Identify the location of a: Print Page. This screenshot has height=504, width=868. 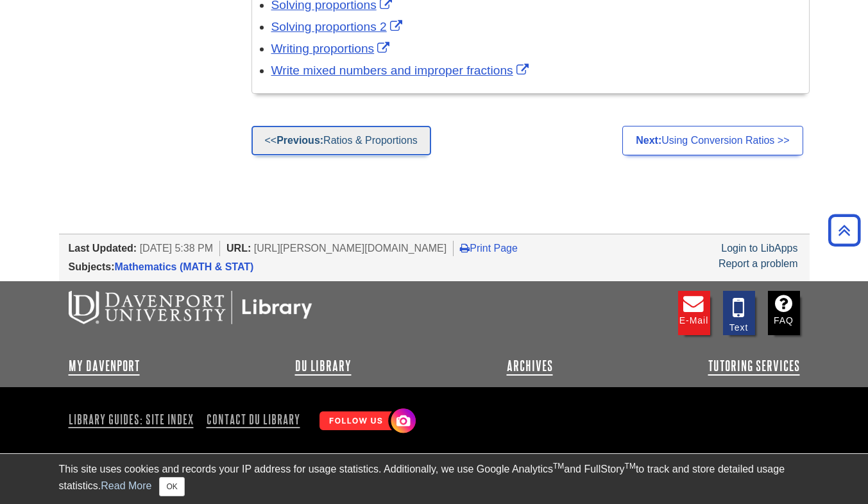
(489, 248).